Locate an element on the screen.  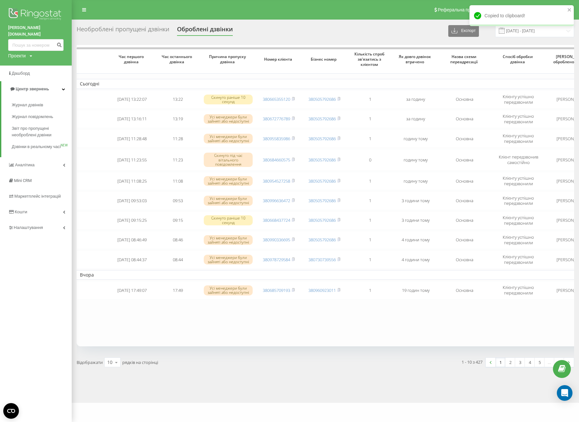
div: Скинуто раніше 10 секунд is located at coordinates (228, 99).